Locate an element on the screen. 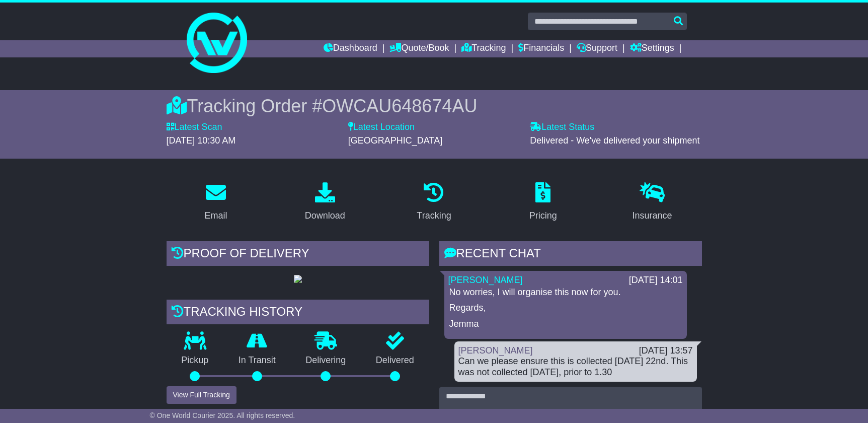  a: Financials is located at coordinates (541, 49).